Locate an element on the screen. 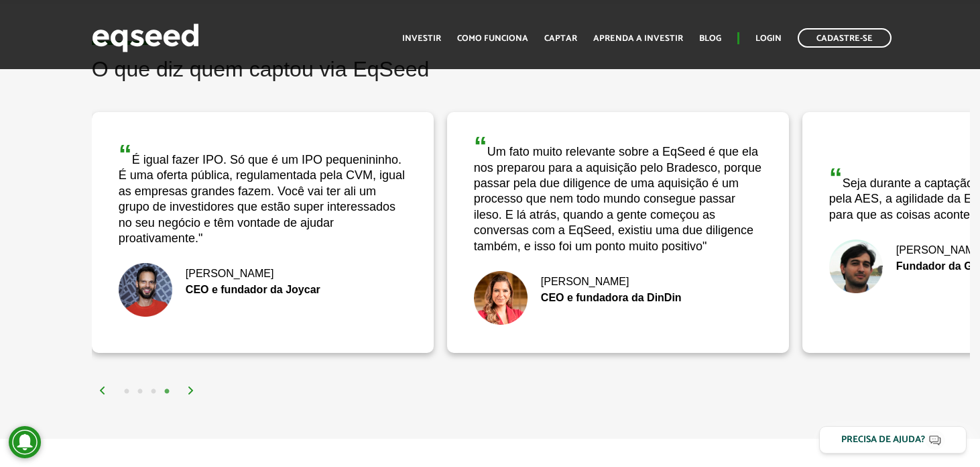 The image size is (980, 467). img: Rafael Taube is located at coordinates (146, 289).